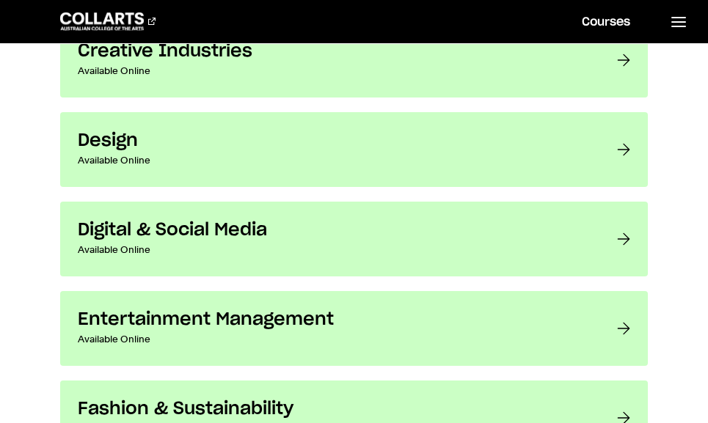  Describe the element at coordinates (332, 230) in the screenshot. I see `h3: Digital & Social Media` at that location.